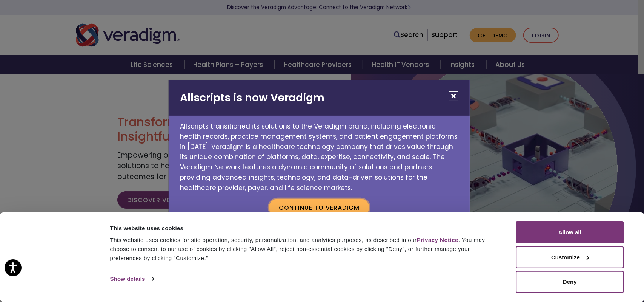  I want to click on button: Allow all, so click(570, 232).